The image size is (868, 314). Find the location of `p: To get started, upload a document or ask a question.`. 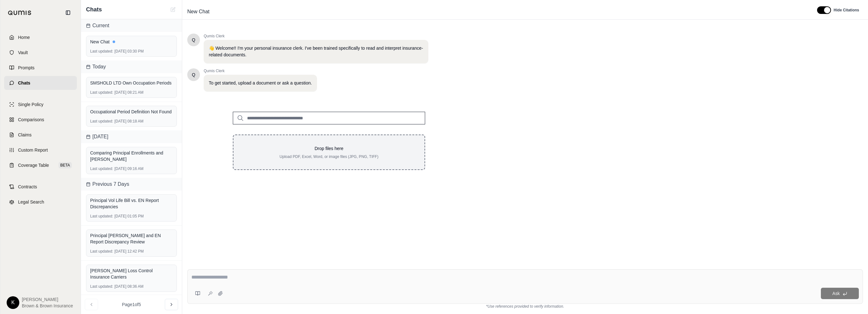

p: To get started, upload a document or ask a question. is located at coordinates (260, 83).